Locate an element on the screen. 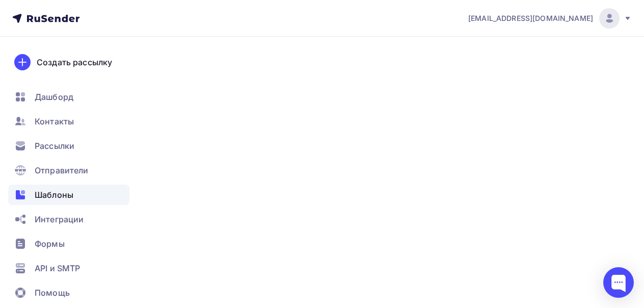 This screenshot has height=308, width=644. div: Создать рассылку is located at coordinates (74, 62).